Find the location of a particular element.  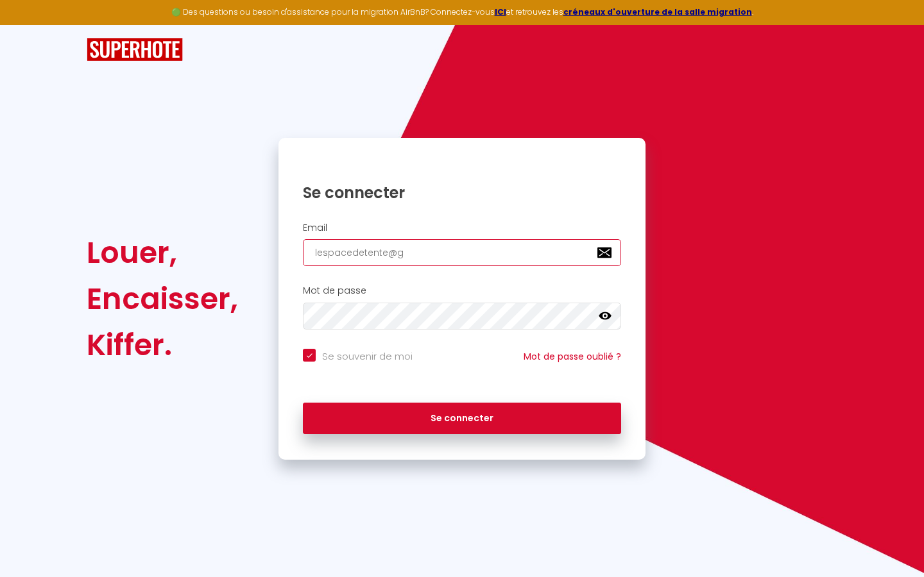

button: Se connecter is located at coordinates (462, 419).